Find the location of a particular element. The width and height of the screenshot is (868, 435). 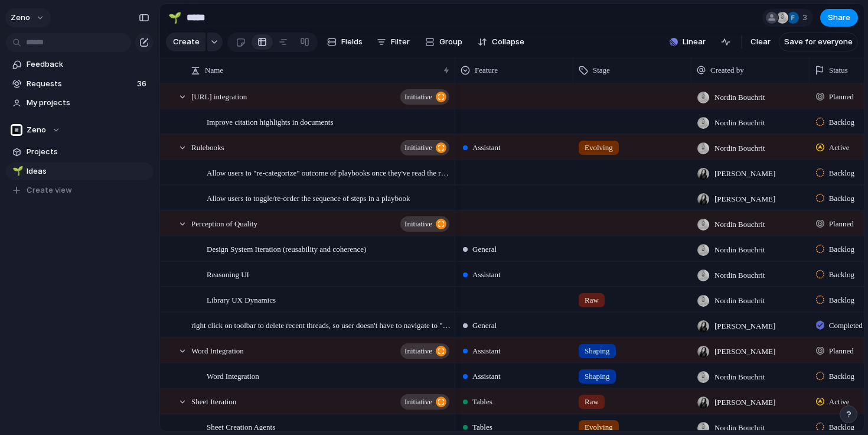

span: Create view is located at coordinates (49, 190).